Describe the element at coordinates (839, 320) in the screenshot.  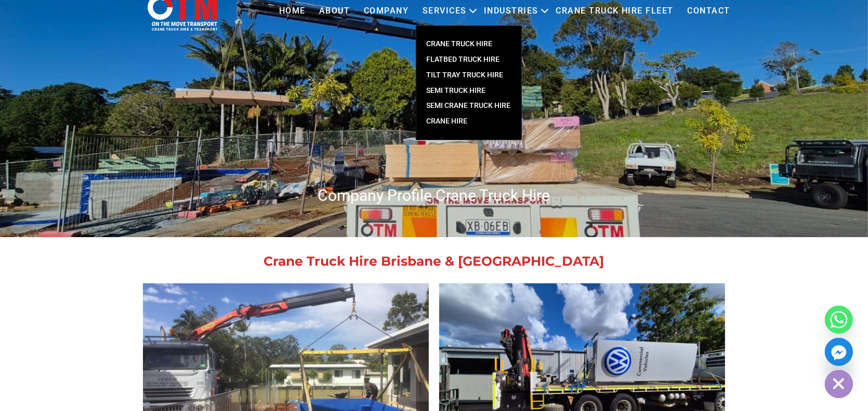
I see `a: Whatsapp` at that location.